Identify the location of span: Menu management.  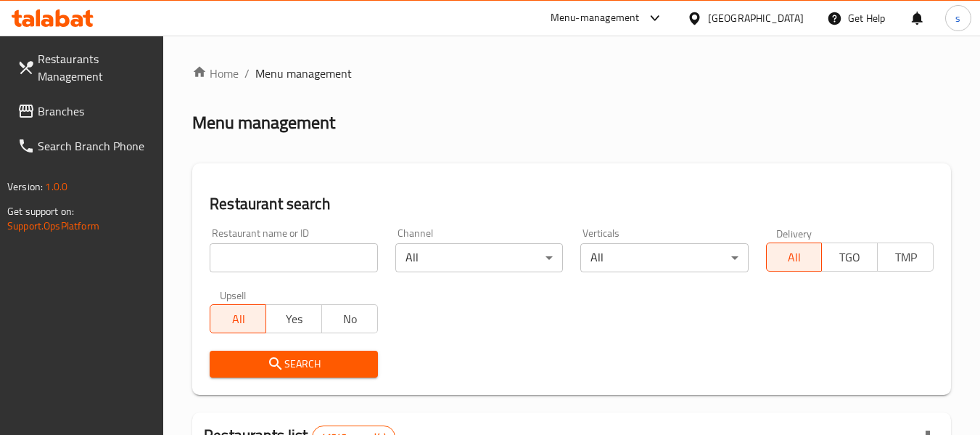
(304, 74).